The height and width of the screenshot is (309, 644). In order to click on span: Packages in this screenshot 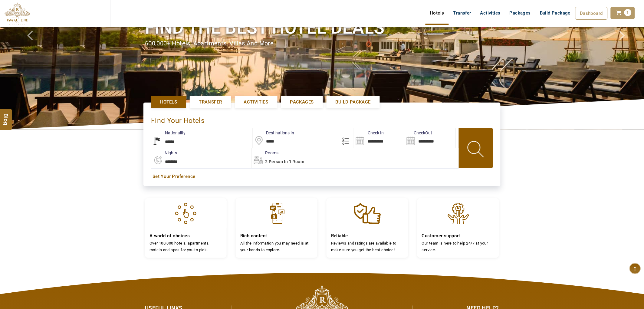, I will do `click(302, 102)`.